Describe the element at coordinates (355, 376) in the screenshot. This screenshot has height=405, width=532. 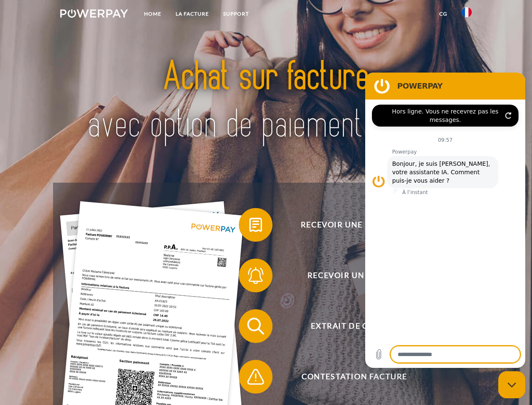
I see `span: Contestation Facture` at that location.